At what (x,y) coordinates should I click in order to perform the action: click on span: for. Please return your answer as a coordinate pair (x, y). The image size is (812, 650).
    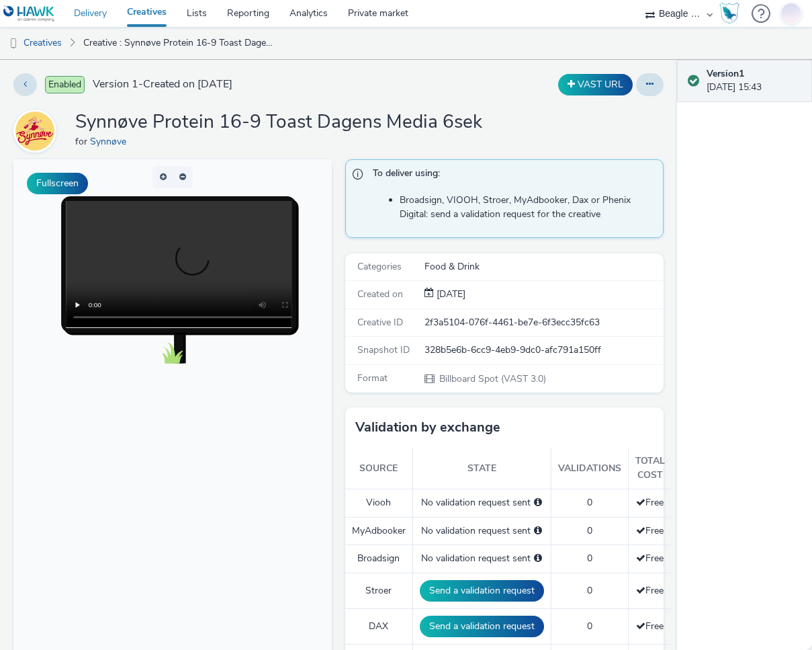
    Looking at the image, I should click on (83, 141).